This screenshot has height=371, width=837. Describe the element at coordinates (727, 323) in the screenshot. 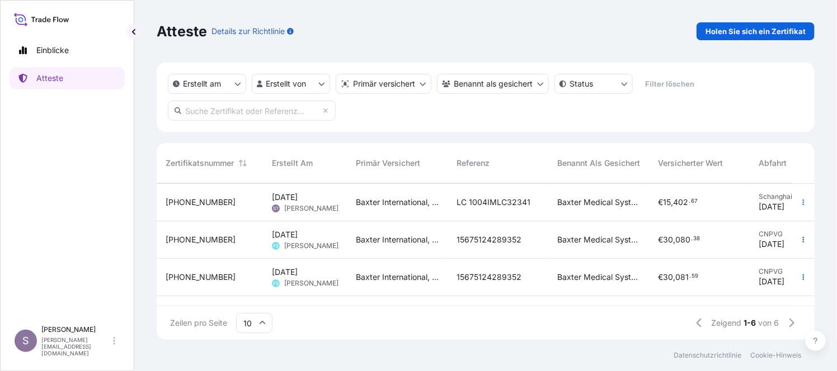

I see `span: Zeigend` at that location.